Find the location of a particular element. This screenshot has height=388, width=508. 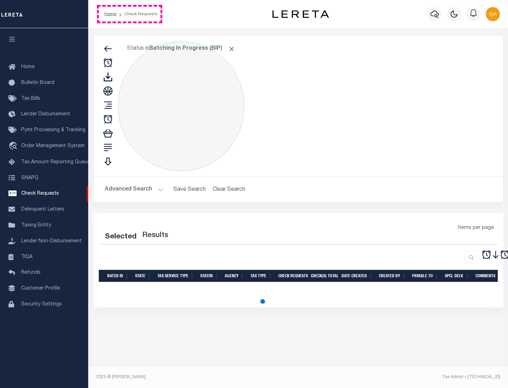

span: TIQA is located at coordinates (27, 257).